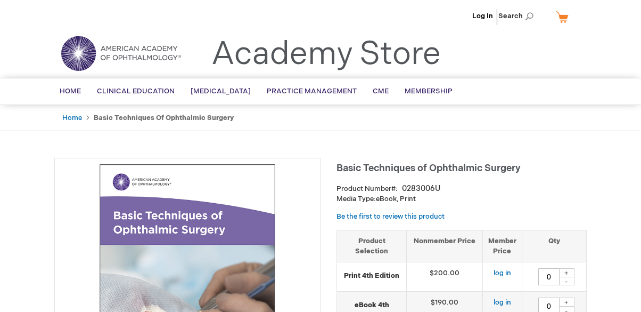  Describe the element at coordinates (421, 189) in the screenshot. I see `div: 0283006U` at that location.